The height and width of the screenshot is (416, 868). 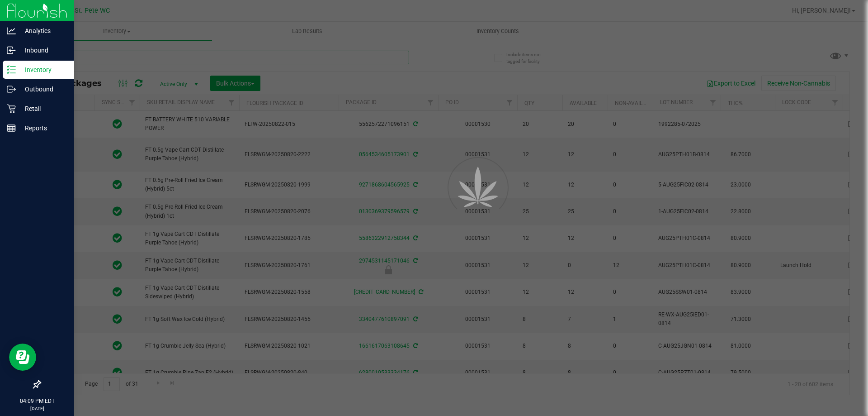 What do you see at coordinates (11, 128) in the screenshot?
I see `inline-svg: Reports` at bounding box center [11, 128].